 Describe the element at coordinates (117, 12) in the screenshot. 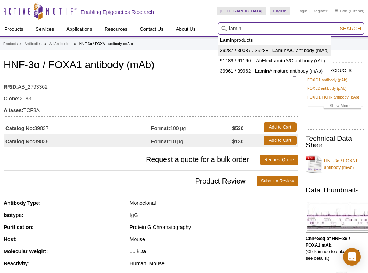

I see `h2: Enabling Epigenetics Research` at that location.